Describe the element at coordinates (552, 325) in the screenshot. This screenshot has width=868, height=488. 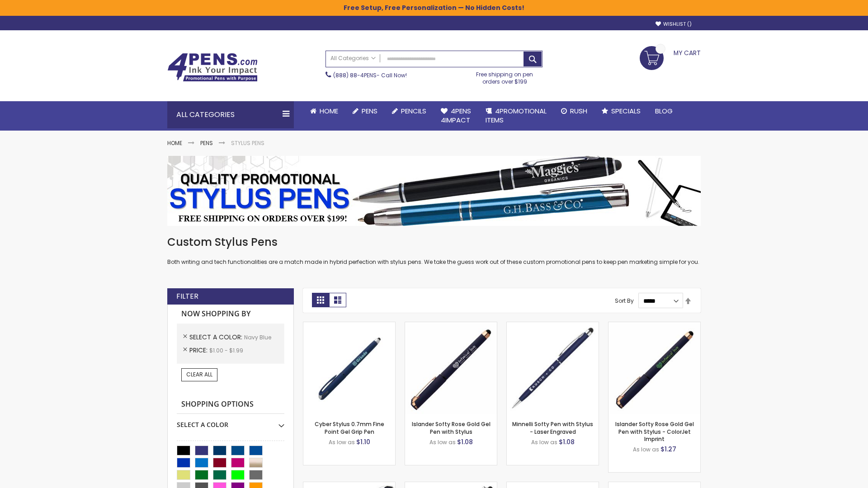
I see `a: Minnelli Softy Pen with Stylus - Laser Engraved-Navy Blue` at that location.